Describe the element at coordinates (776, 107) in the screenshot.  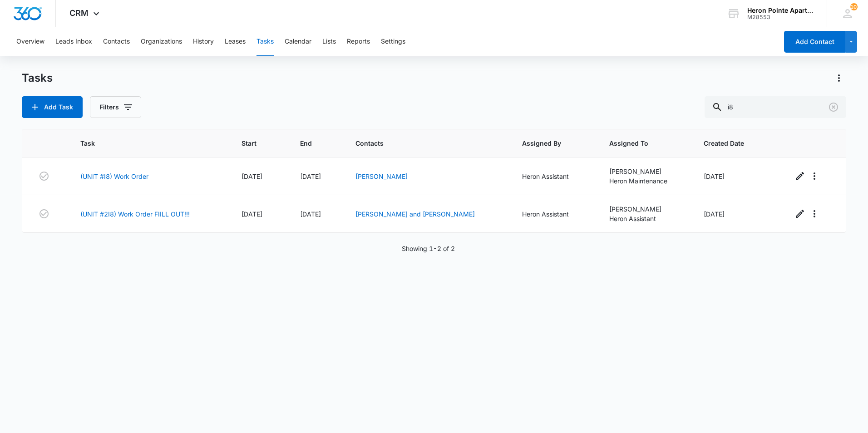
I see `input: Search Tasks` at that location.